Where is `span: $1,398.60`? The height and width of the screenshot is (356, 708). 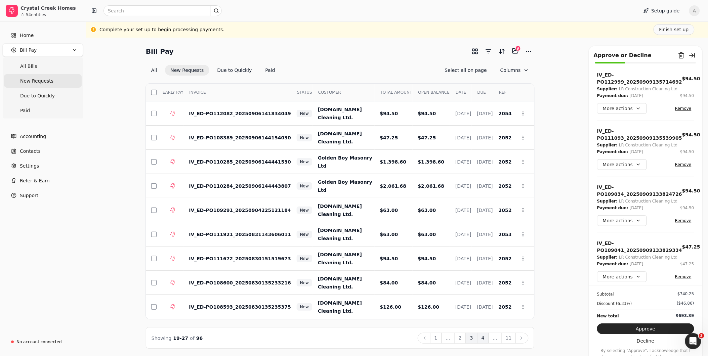 span: $1,398.60 is located at coordinates (393, 162).